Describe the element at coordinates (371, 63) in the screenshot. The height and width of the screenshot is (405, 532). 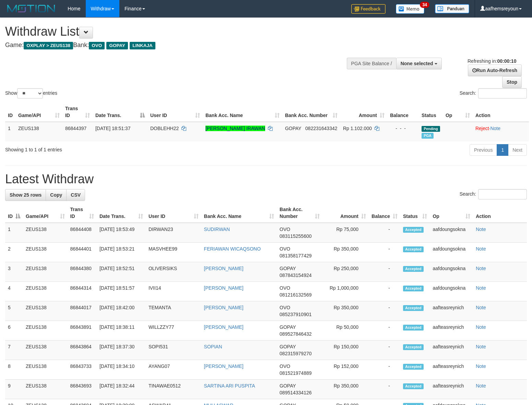
I see `div: PGA Site Balance /` at that location.